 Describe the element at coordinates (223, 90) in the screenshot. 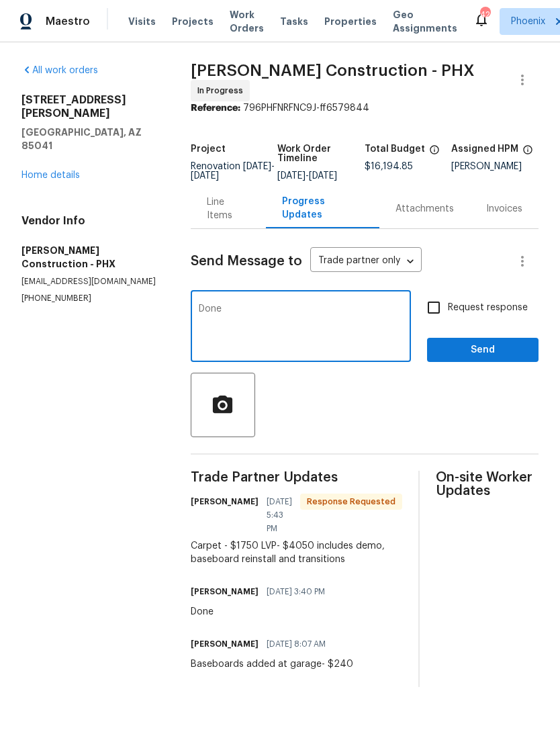

I see `span: In Progress` at that location.